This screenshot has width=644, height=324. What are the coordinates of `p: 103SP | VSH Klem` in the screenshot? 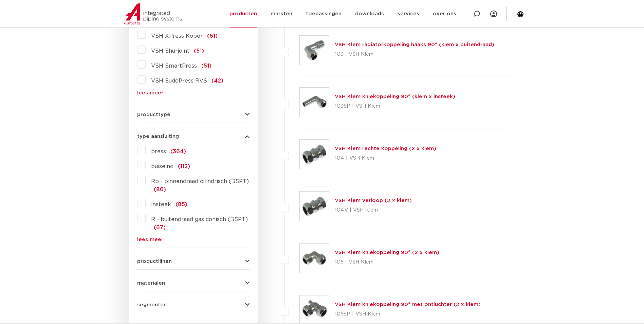 It's located at (395, 107).